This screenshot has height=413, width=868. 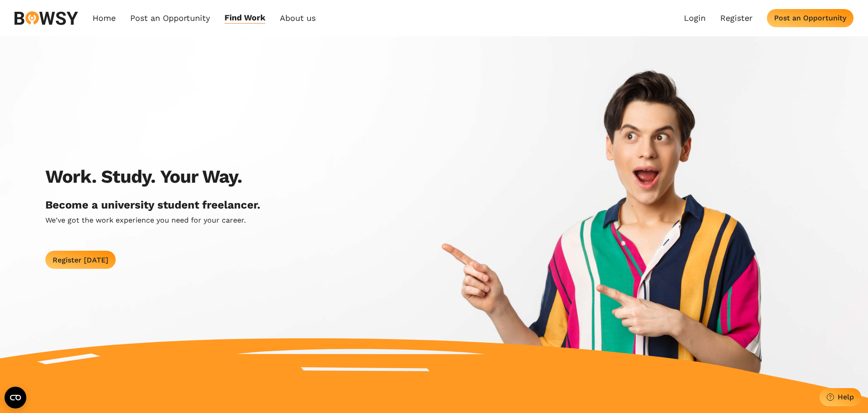 What do you see at coordinates (810, 18) in the screenshot?
I see `div: Post an Opportunity` at bounding box center [810, 18].